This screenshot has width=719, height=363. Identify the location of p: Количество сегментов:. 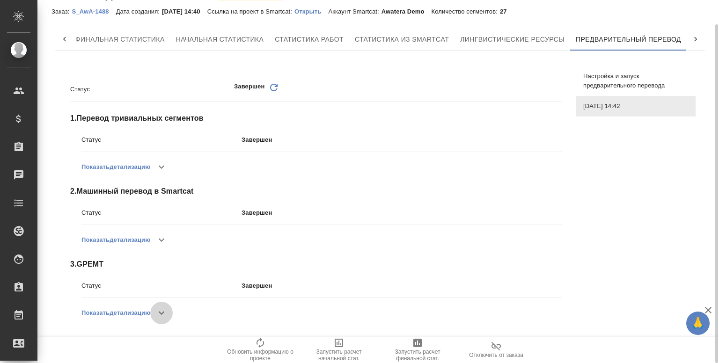
(466, 11).